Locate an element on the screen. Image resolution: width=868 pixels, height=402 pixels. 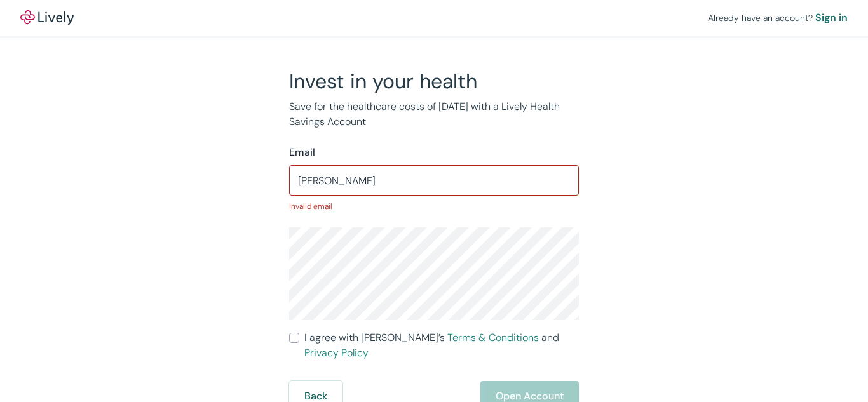
a: Privacy Policy is located at coordinates (336, 353).